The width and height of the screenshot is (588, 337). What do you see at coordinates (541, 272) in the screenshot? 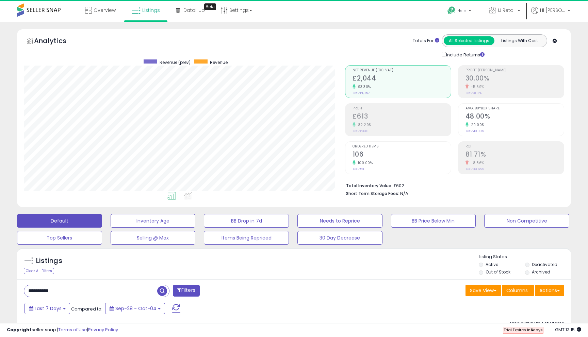
I see `label: Archived` at bounding box center [541, 272].